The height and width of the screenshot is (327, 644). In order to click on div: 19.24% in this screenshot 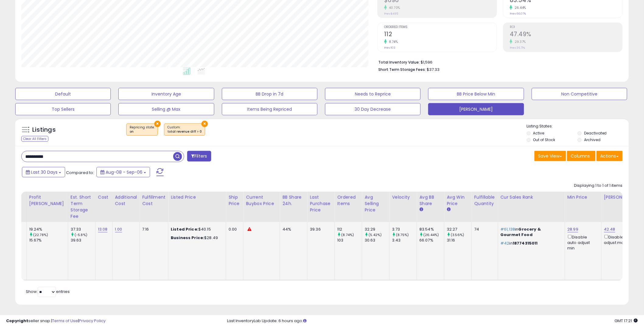, I will do `click(48, 230)`.